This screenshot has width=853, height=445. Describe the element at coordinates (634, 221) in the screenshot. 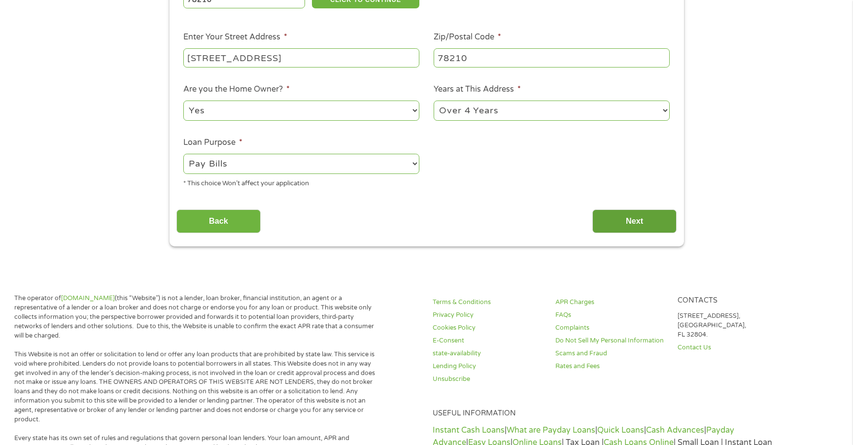

I see `input: Next` at that location.